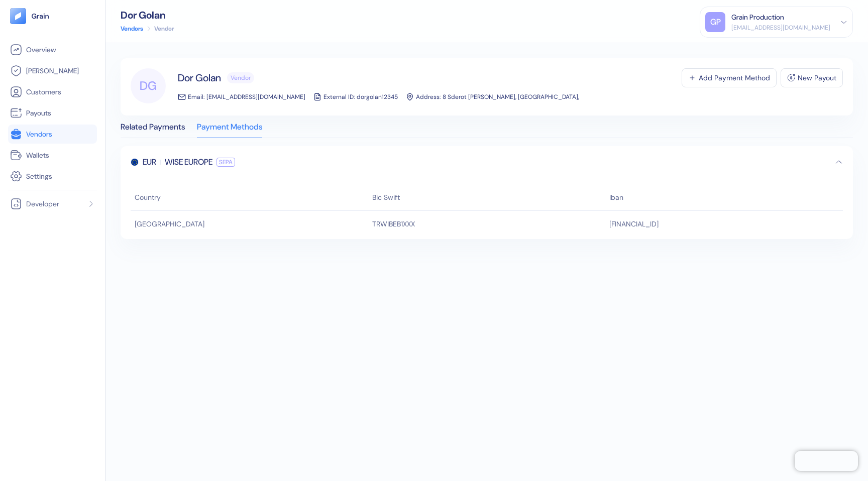 The width and height of the screenshot is (868, 481). Describe the element at coordinates (226, 163) in the screenshot. I see `div: SEPA` at that location.